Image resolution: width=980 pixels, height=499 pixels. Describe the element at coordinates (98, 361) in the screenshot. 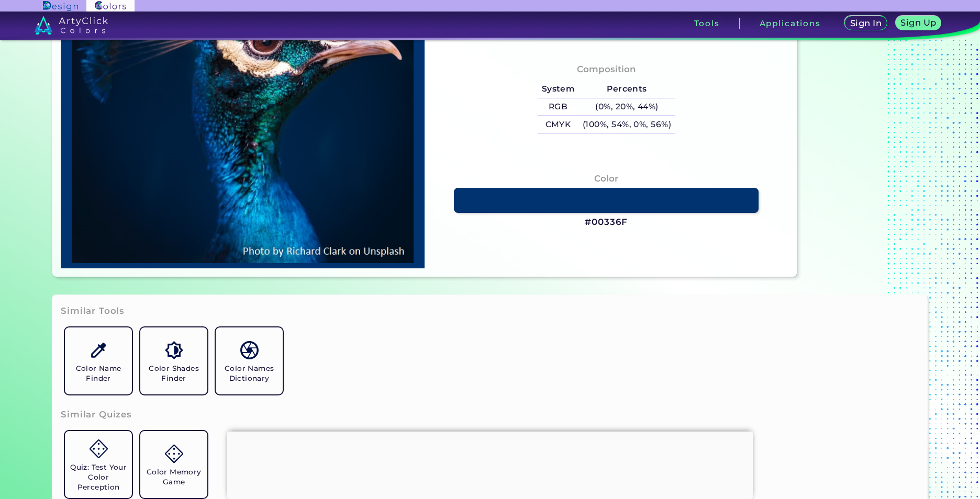

I see `a: Color Name Finder` at that location.